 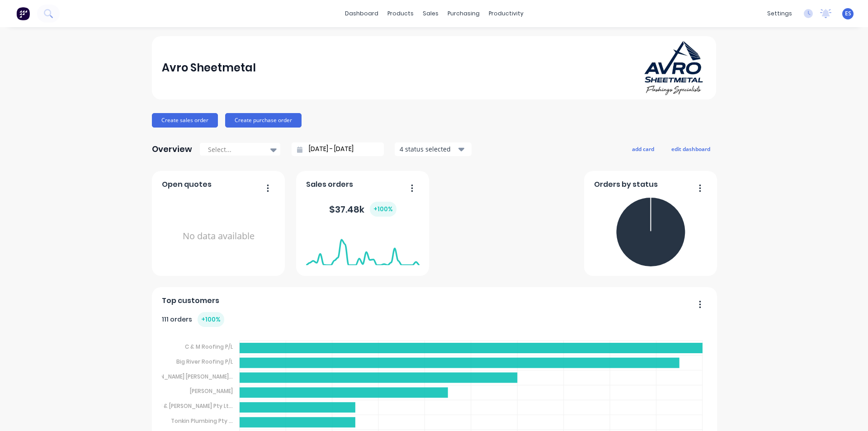 I want to click on span: Open quotes, so click(x=187, y=184).